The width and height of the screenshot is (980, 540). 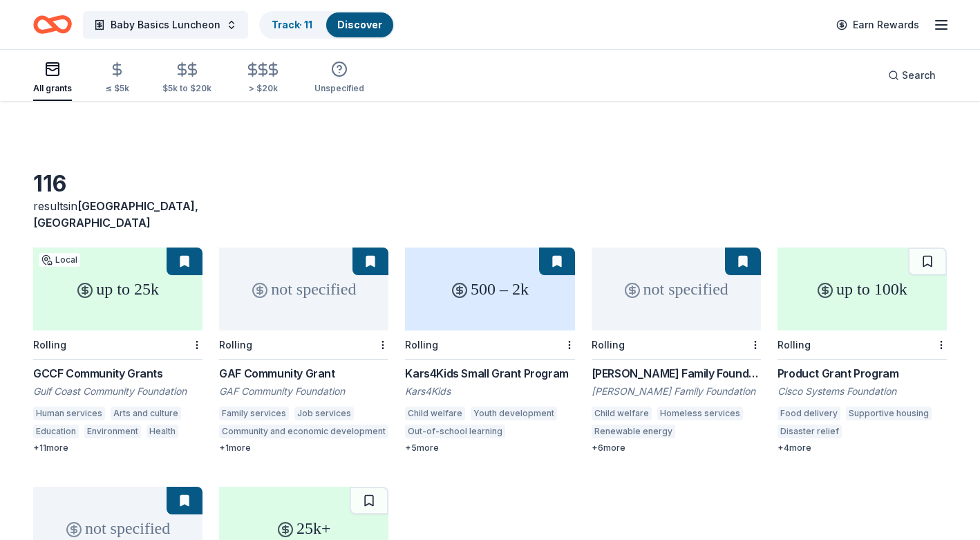 I want to click on a: Earn Rewards, so click(x=878, y=25).